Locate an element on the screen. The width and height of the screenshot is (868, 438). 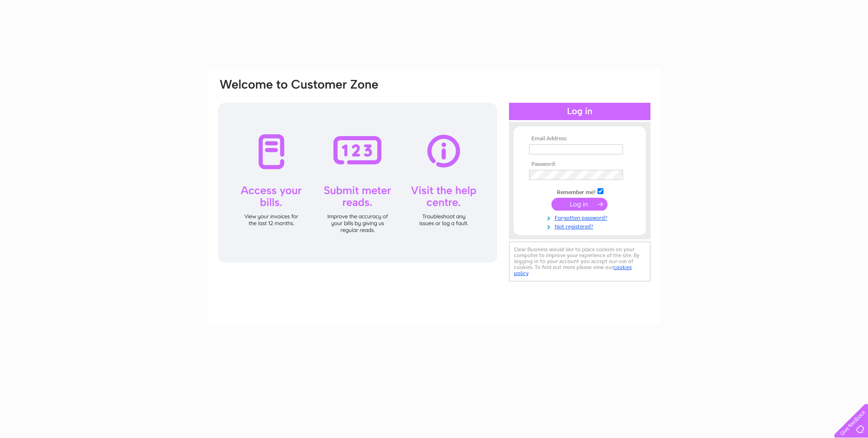
a: cookies policy is located at coordinates (573, 269).